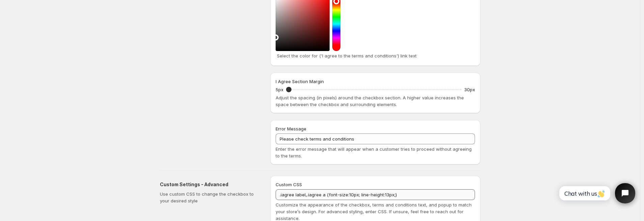 The width and height of the screenshot is (644, 221). Describe the element at coordinates (373, 153) in the screenshot. I see `span: Enter the error message that will appear when a customer tries to proceed without agreeing to the...` at that location.